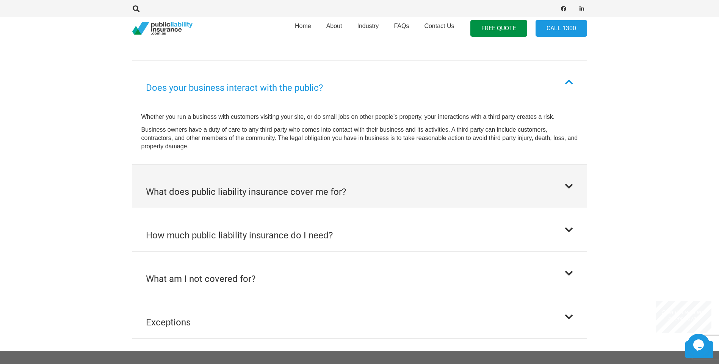 The image size is (719, 364). I want to click on a: Home, so click(303, 28).